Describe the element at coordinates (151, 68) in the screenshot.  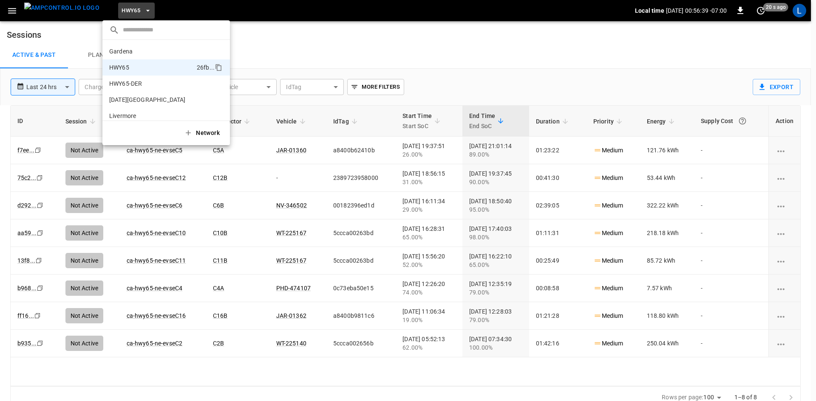
I see `p: HWY65` at that location.